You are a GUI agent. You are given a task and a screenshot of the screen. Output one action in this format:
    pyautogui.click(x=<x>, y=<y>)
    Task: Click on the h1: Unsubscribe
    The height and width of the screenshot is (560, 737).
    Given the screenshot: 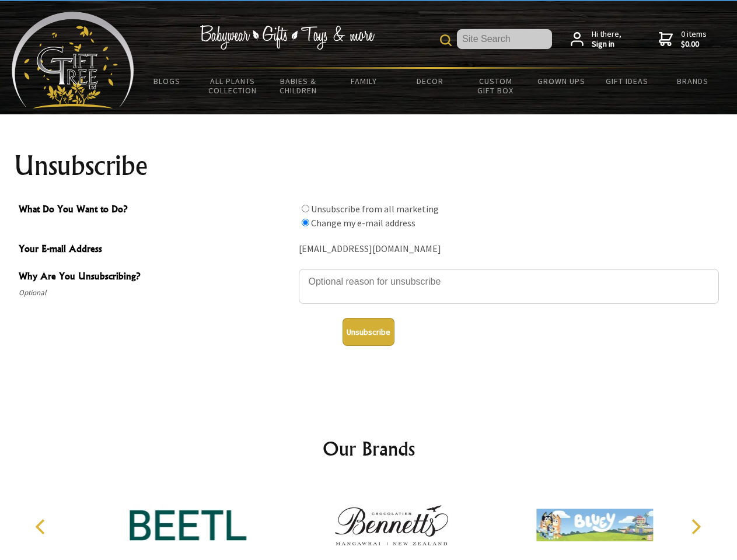 What is the action you would take?
    pyautogui.click(x=369, y=166)
    